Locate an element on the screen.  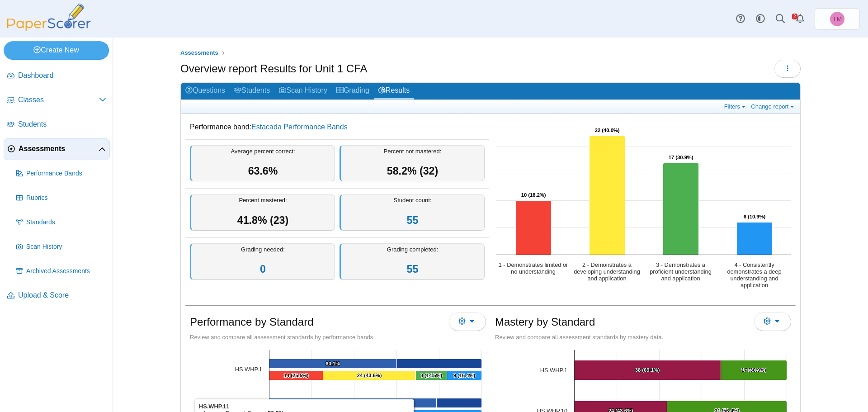
text: 8 (14.5%) is located at coordinates (431, 376).